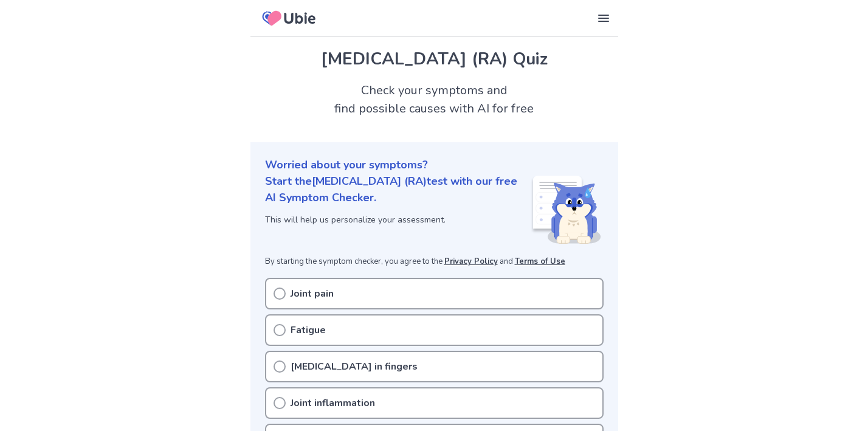 Image resolution: width=868 pixels, height=431 pixels. Describe the element at coordinates (333, 403) in the screenshot. I see `p: Joint inflammation` at that location.